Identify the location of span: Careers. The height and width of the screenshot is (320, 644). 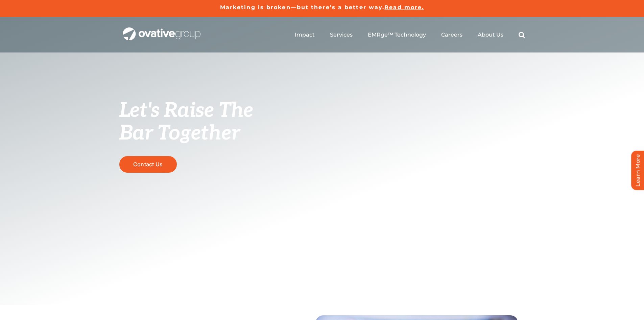
(451, 35).